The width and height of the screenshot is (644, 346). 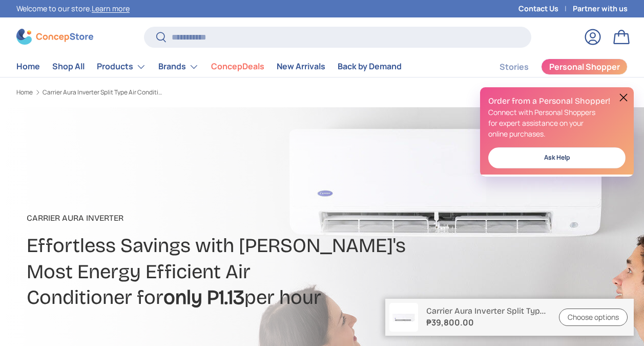 What do you see at coordinates (300, 66) in the screenshot?
I see `a: New Arrivals` at bounding box center [300, 66].